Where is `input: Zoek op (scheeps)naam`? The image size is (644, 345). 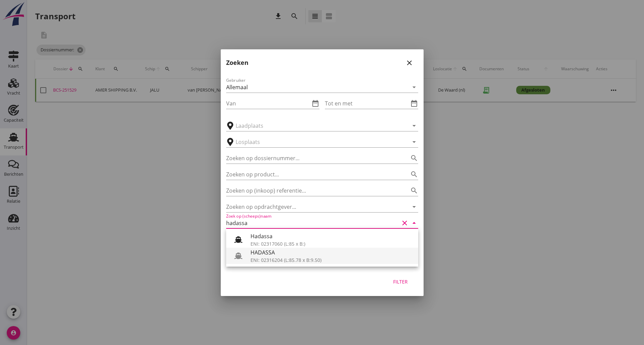 input: Zoek op (scheeps)naam is located at coordinates (313, 223).